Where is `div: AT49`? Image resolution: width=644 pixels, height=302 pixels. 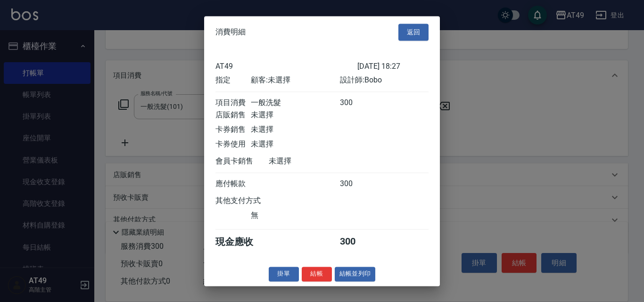
div: AT49 is located at coordinates (286, 66).